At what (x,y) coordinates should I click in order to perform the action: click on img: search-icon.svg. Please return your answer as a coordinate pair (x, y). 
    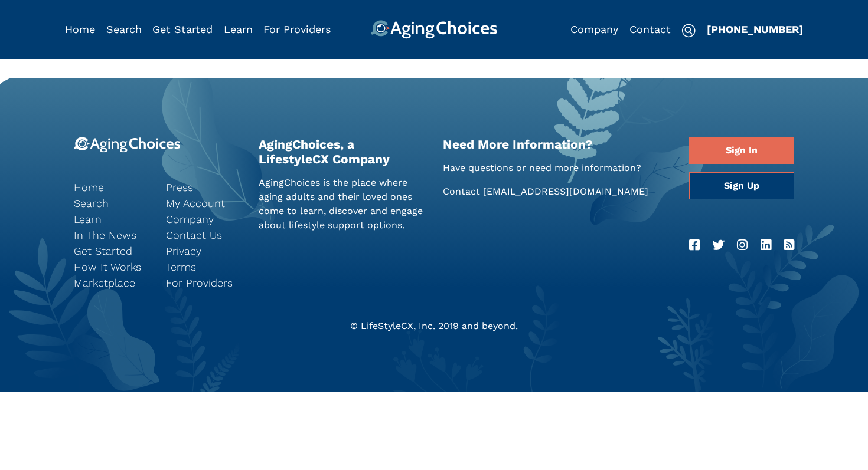
    Looking at the image, I should click on (688, 31).